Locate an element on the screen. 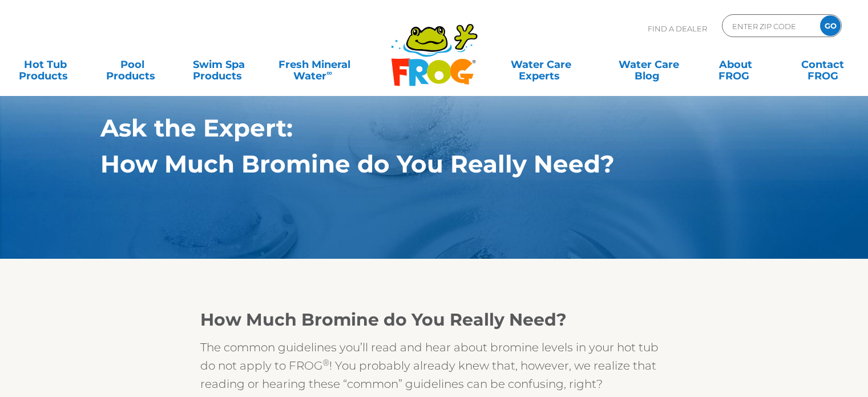 This screenshot has width=868, height=397. a: AboutFROG is located at coordinates (736, 65).